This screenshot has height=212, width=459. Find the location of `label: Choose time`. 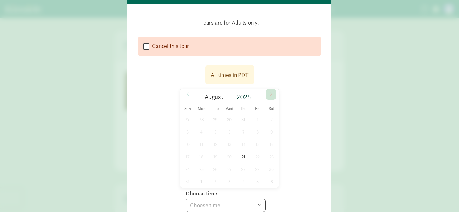

label: Choose time is located at coordinates (201, 193).